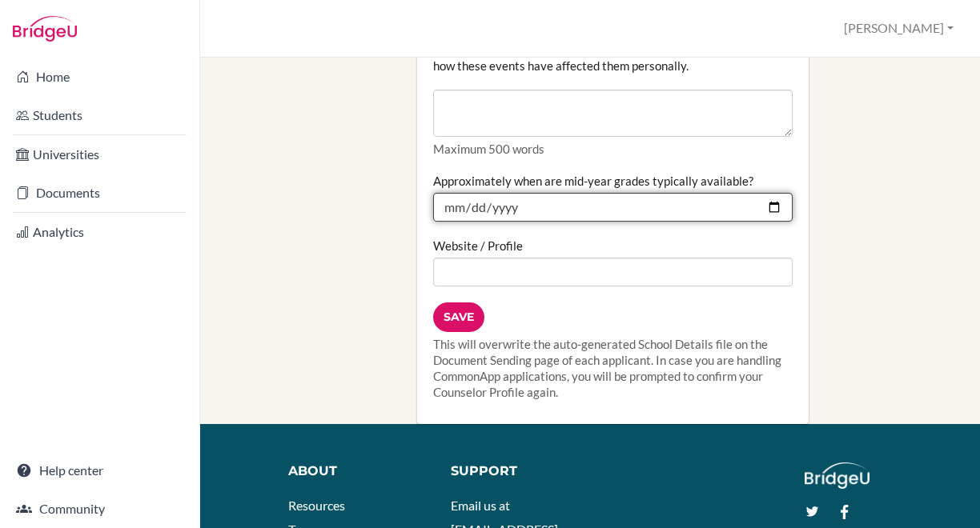 The width and height of the screenshot is (980, 528). Describe the element at coordinates (99, 509) in the screenshot. I see `a: Community` at that location.